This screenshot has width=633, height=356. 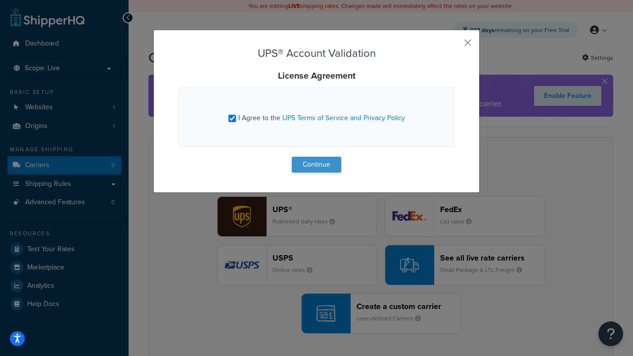 I want to click on button: Continue, so click(x=316, y=165).